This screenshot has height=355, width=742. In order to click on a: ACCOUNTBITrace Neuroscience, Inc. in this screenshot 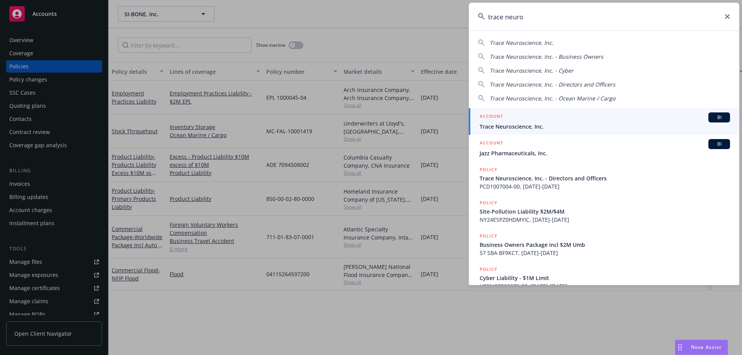, I will do `click(604, 121)`.